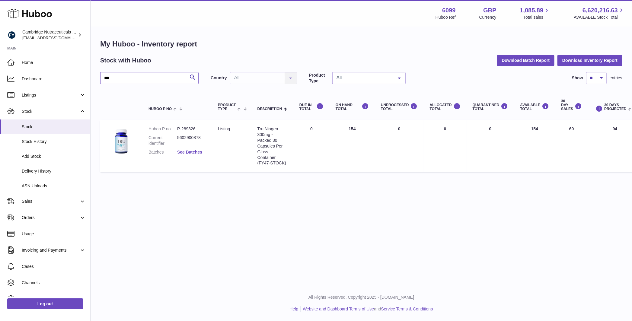 The image size is (632, 321). I want to click on span: Orders, so click(50, 218).